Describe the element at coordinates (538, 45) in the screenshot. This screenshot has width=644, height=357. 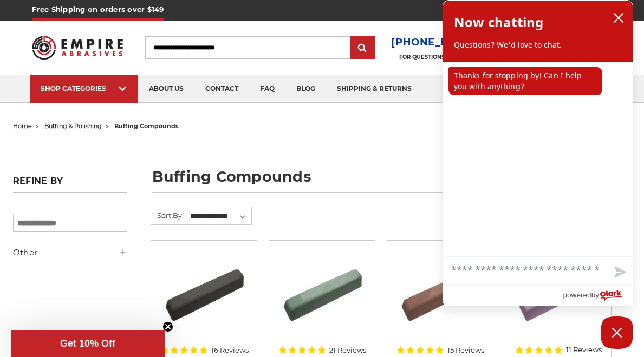
I see `p: Questions? We'd love to chat.` at that location.